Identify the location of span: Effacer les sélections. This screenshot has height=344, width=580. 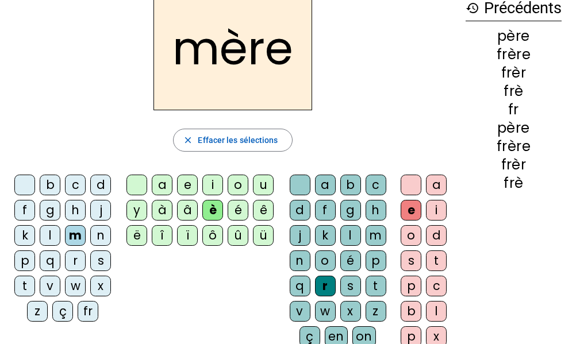
(238, 140).